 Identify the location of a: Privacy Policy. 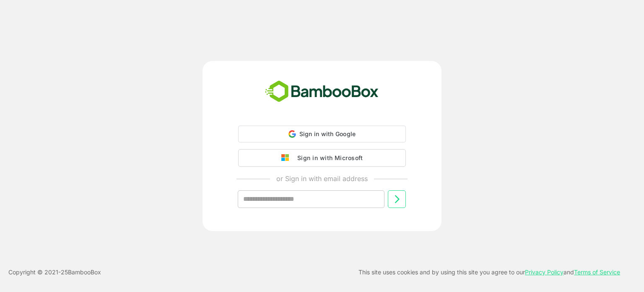
(545, 272).